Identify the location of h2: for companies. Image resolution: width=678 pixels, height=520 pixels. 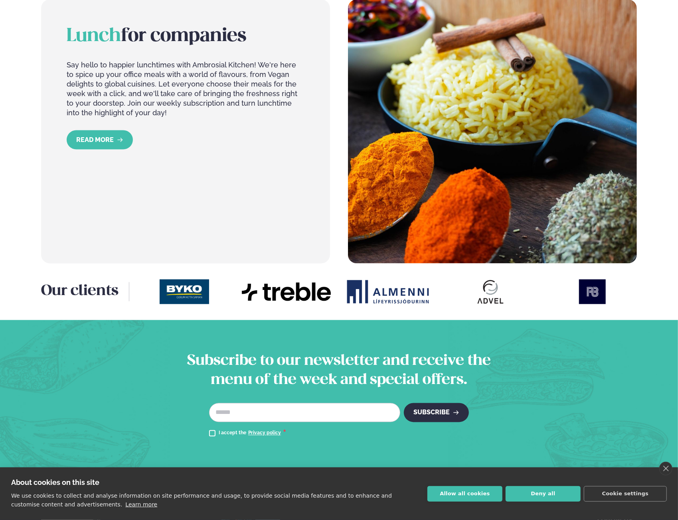
(186, 36).